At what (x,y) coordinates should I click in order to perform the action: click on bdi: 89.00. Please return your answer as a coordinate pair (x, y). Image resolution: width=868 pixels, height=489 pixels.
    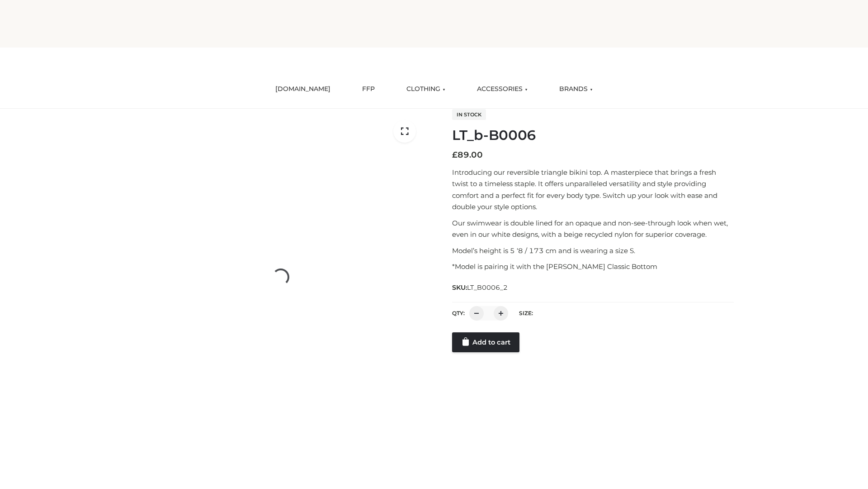
    Looking at the image, I should click on (468, 155).